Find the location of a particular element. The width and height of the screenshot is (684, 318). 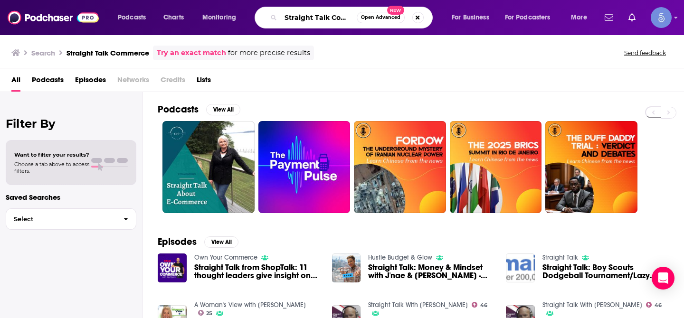

a: Charts is located at coordinates (173, 18).